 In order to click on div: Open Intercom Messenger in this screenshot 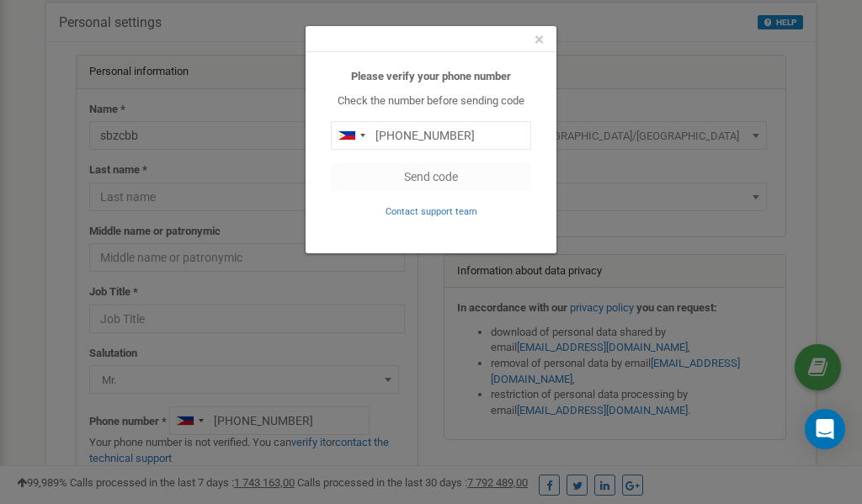, I will do `click(825, 429)`.